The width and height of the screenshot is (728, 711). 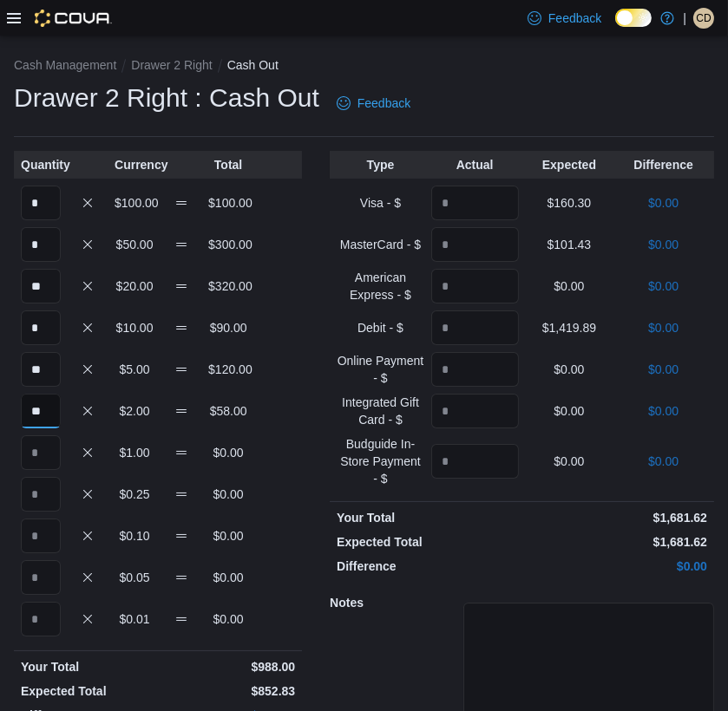 What do you see at coordinates (703, 18) in the screenshot?
I see `span: CD` at bounding box center [703, 18].